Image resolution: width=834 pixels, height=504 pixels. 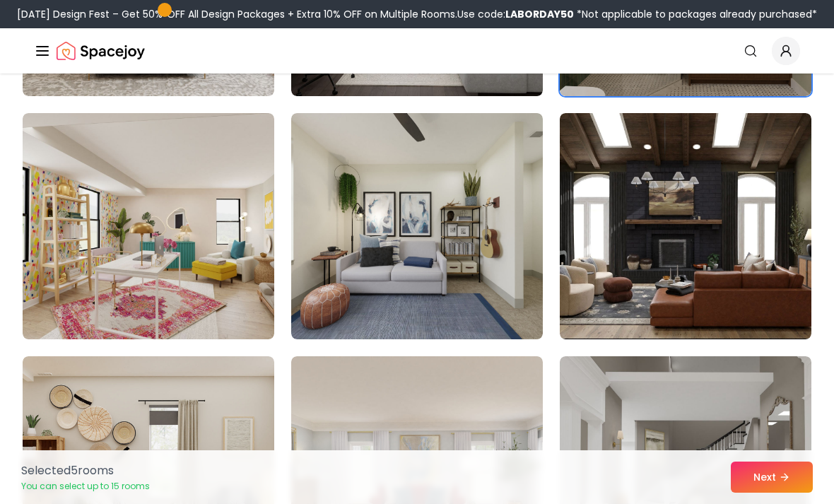 What do you see at coordinates (686, 226) in the screenshot?
I see `img: Room room-21` at bounding box center [686, 226].